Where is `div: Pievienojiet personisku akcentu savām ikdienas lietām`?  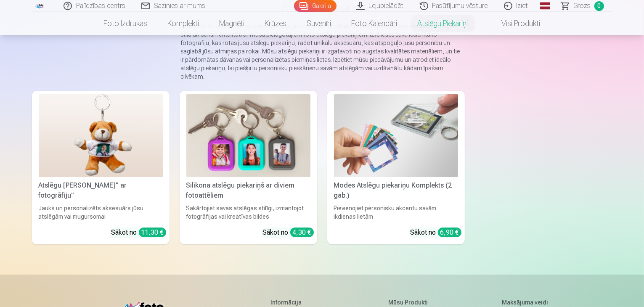 div: Pievienojiet personisku akcentu savām ikdienas lietām is located at coordinates (396, 213).